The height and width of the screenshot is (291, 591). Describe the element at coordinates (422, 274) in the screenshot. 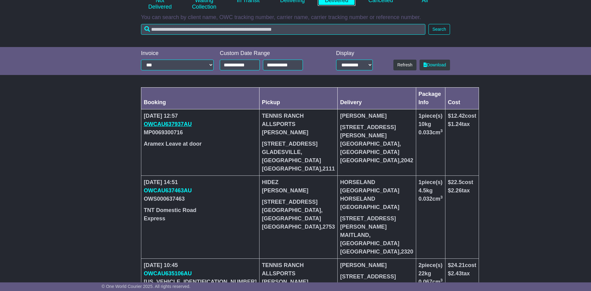

I see `span: 22` at that location.